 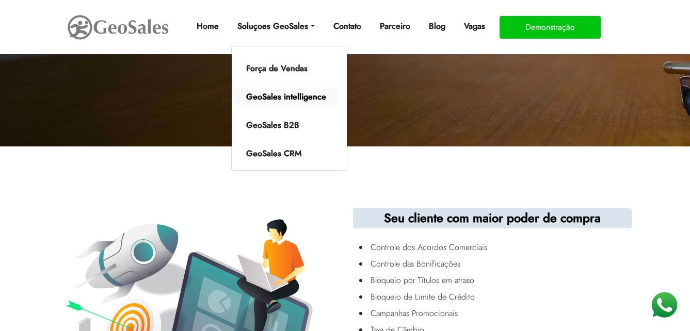 I want to click on img: WhatsApp, so click(x=664, y=305).